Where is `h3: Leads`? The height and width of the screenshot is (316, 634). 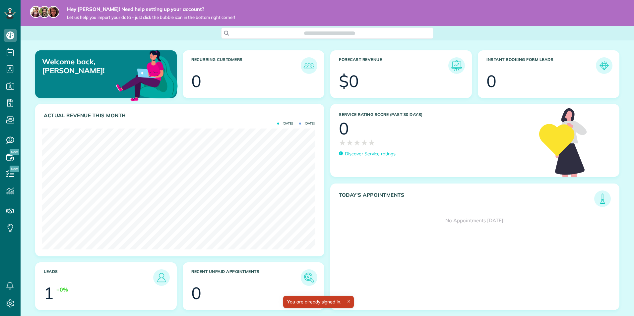
h3: Leads is located at coordinates (98, 278).